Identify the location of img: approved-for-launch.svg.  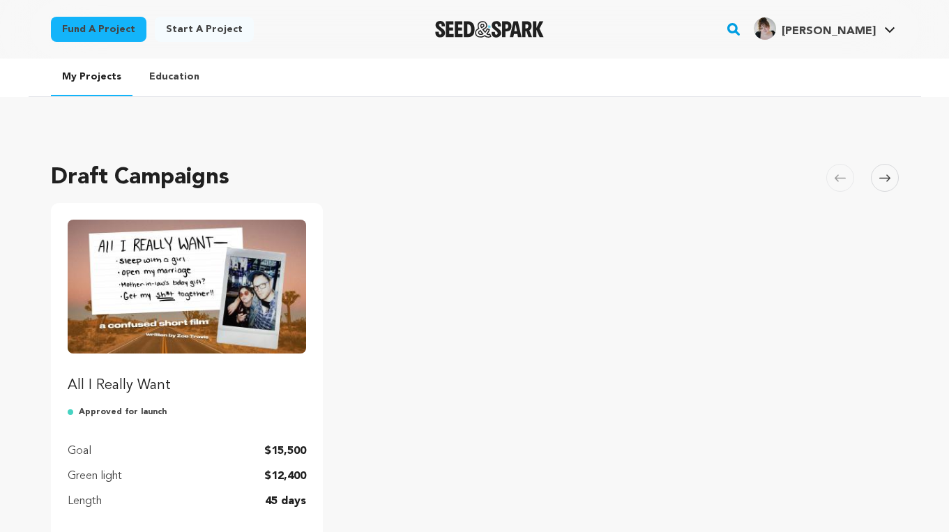
(73, 412).